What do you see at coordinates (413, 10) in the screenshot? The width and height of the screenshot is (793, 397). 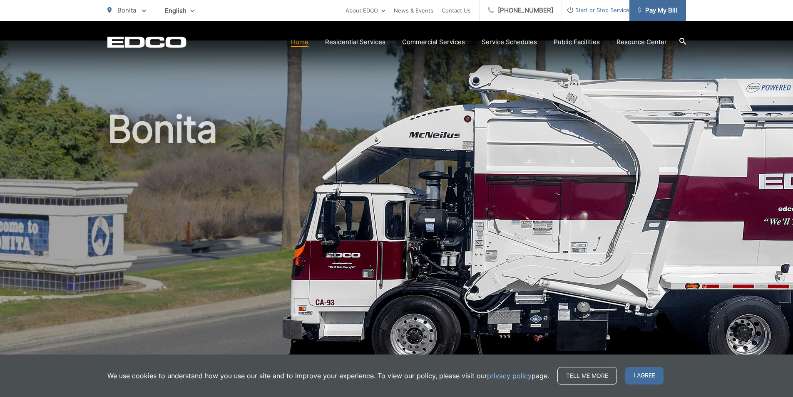 I see `a: News & Events` at bounding box center [413, 10].